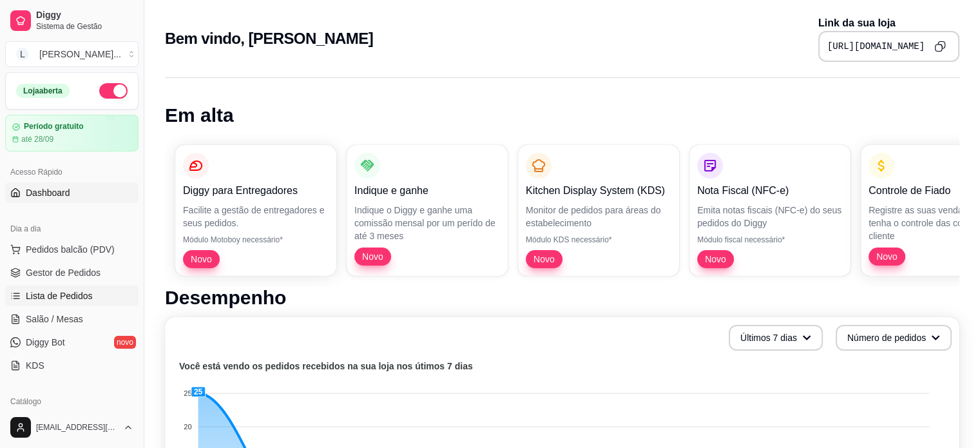  I want to click on button: Copy to clipboard, so click(941, 47).